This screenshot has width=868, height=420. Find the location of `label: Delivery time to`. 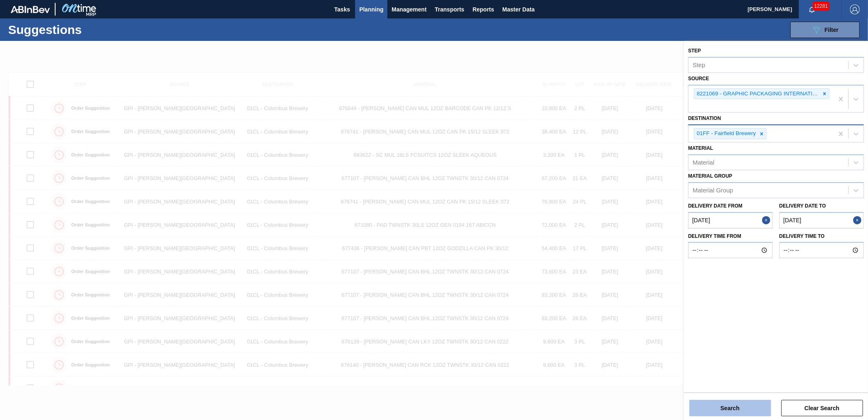

label: Delivery time to is located at coordinates (821, 236).